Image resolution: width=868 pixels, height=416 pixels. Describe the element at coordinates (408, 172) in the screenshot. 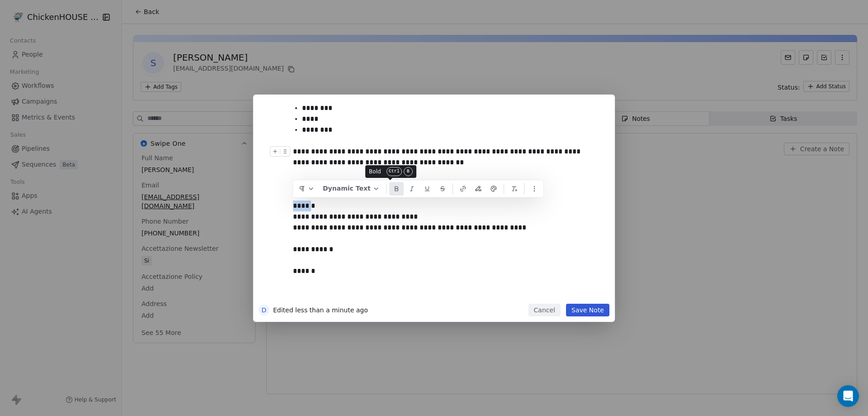

I see `kbd: B` at that location.